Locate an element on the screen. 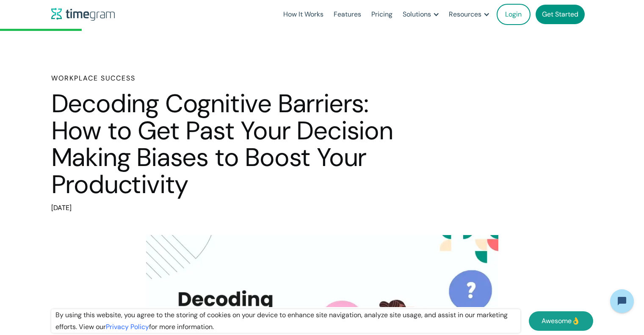 This screenshot has height=335, width=644. div: Solutions is located at coordinates (417, 14).